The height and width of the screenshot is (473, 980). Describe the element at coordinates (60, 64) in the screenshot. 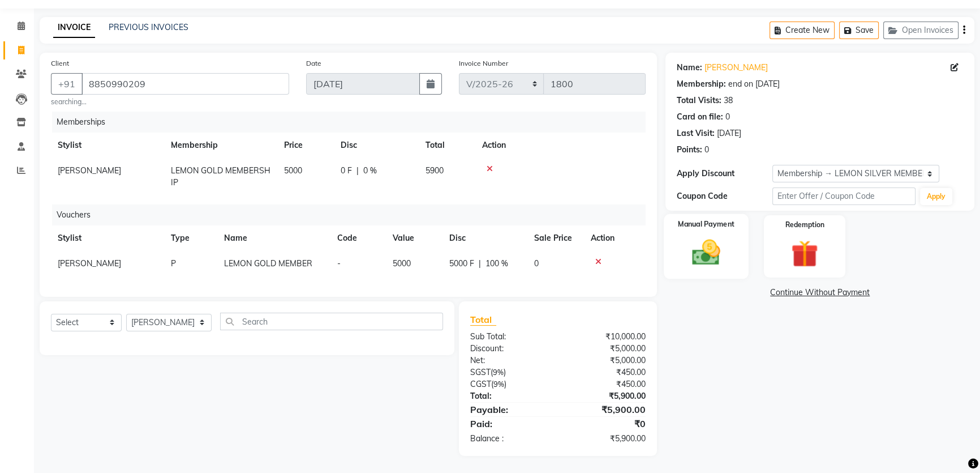

I see `label: Client` at that location.